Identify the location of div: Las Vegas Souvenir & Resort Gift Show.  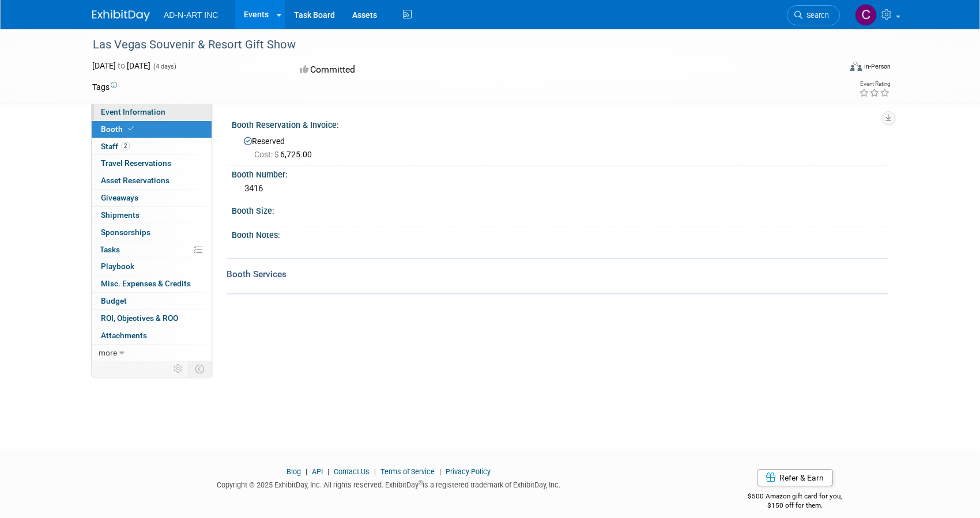
(455, 45).